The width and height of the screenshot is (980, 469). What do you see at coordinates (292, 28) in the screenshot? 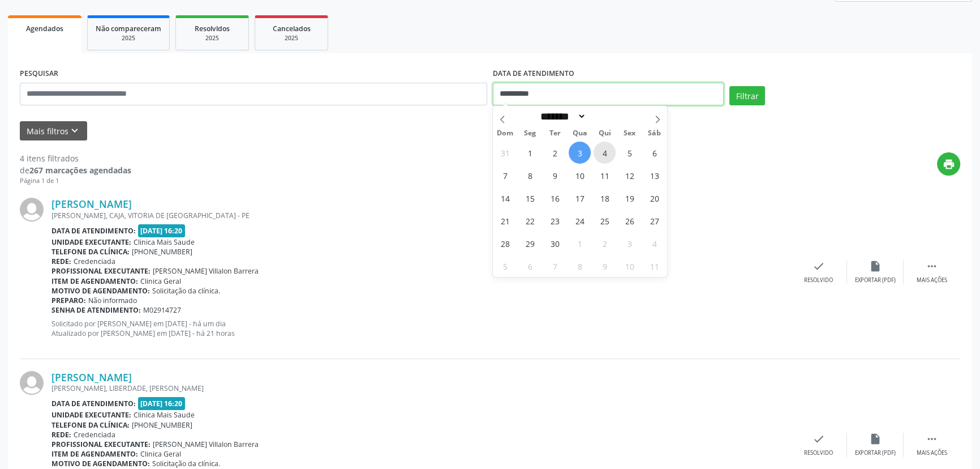
I see `span: Cancelados` at bounding box center [292, 28].